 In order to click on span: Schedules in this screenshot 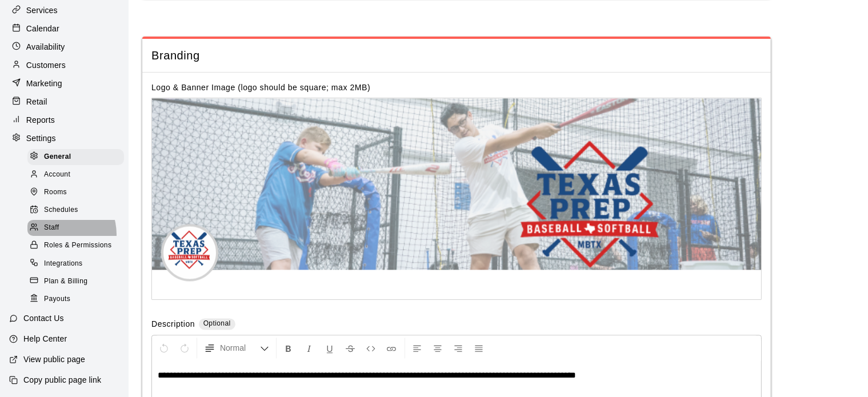, I will do `click(61, 210)`.